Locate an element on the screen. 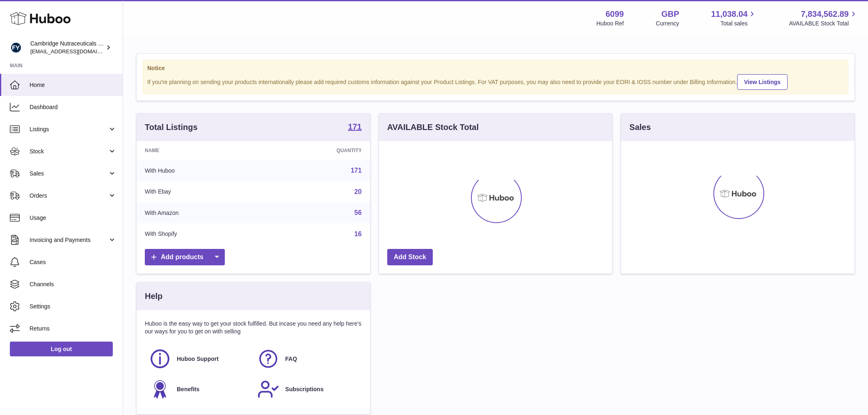  span: Cases is located at coordinates (73, 262).